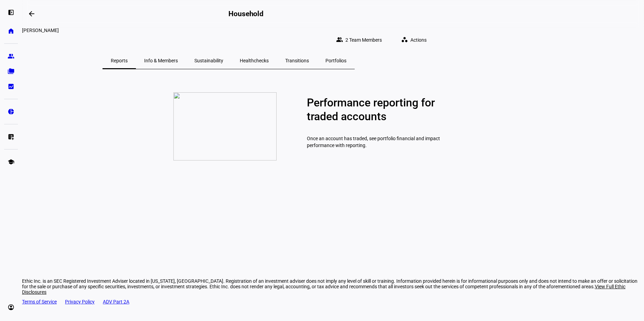 This screenshot has height=321, width=644. Describe the element at coordinates (297, 61) in the screenshot. I see `span: Transitions` at that location.